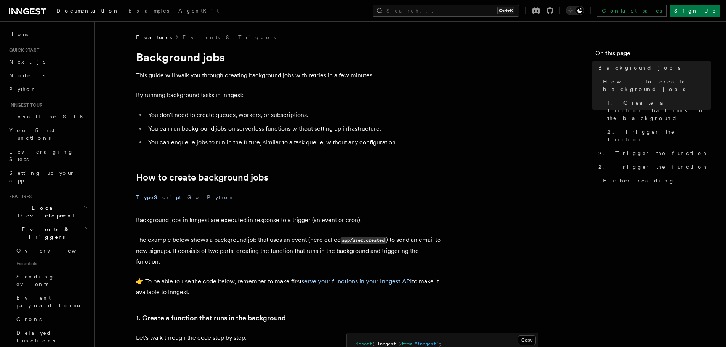 This screenshot has height=347, width=726. What do you see at coordinates (48, 233) in the screenshot?
I see `button: Events & Triggers` at bounding box center [48, 233].